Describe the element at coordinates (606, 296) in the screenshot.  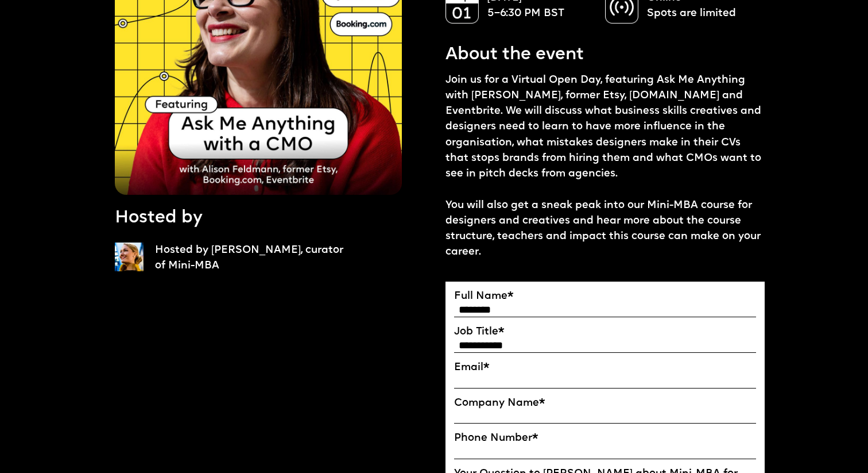
I see `label: Full Name` at that location.